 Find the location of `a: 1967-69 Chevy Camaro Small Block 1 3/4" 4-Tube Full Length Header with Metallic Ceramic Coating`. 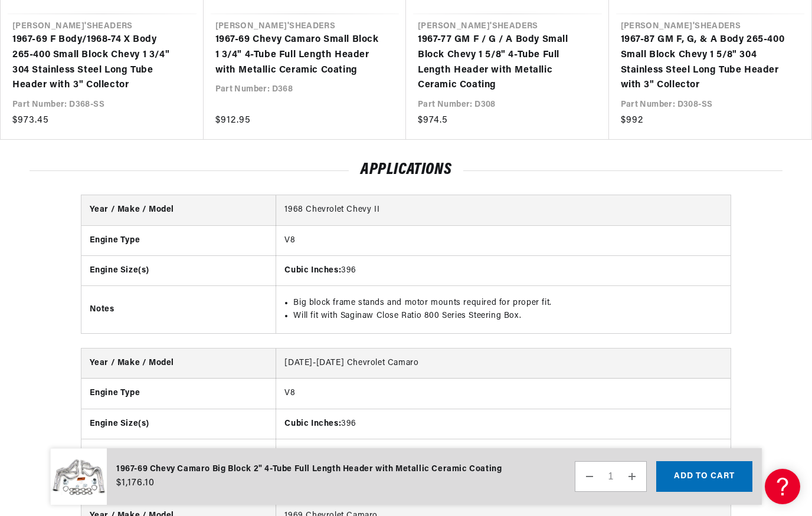

a: 1967-69 Chevy Camaro Small Block 1 3/4" 4-Tube Full Length Header with Metallic Ceramic Coating is located at coordinates (299, 55).